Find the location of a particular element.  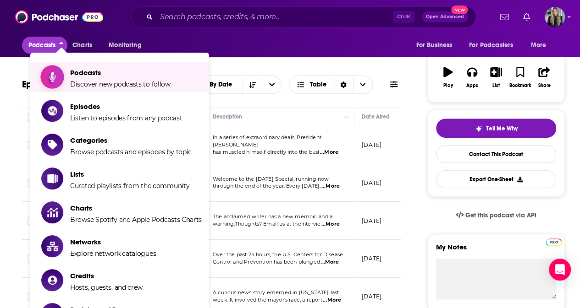

img: Podchaser - Follow, Share and Rate Podcasts is located at coordinates (59, 17).